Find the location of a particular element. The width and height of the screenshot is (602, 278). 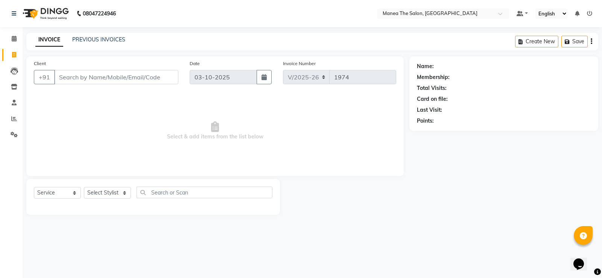

b: 08047224946 is located at coordinates (99, 14).